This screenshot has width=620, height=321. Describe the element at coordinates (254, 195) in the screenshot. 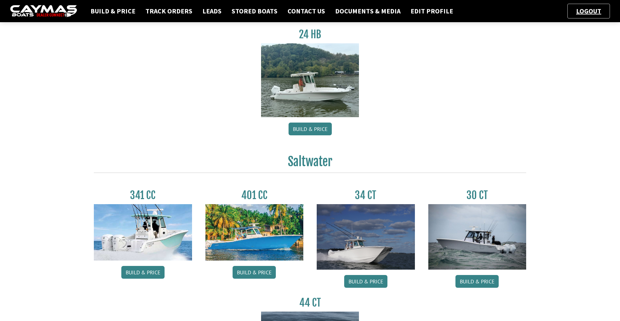

I see `h3: 401 CC` at that location.